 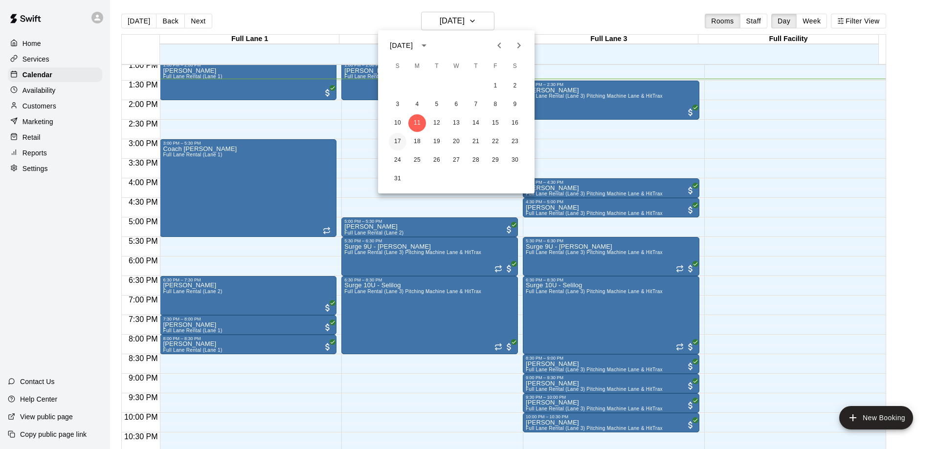 What do you see at coordinates (515, 160) in the screenshot?
I see `button: 30` at bounding box center [515, 160].